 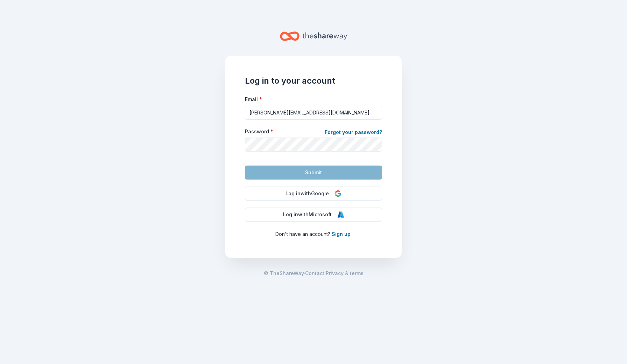 I want to click on a: Sign up, so click(x=341, y=234).